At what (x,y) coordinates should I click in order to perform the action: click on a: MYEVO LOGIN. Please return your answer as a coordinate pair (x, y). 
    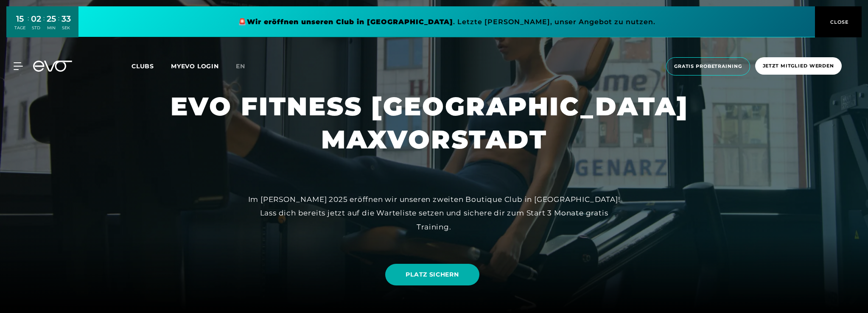
    Looking at the image, I should click on (195, 66).